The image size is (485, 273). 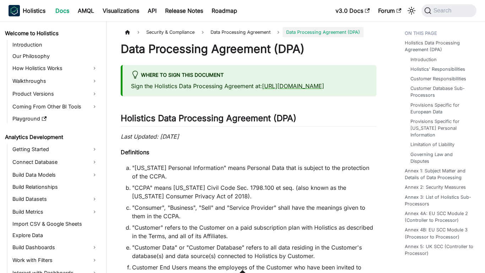 What do you see at coordinates (224, 11) in the screenshot?
I see `a: Roadmap` at bounding box center [224, 11].